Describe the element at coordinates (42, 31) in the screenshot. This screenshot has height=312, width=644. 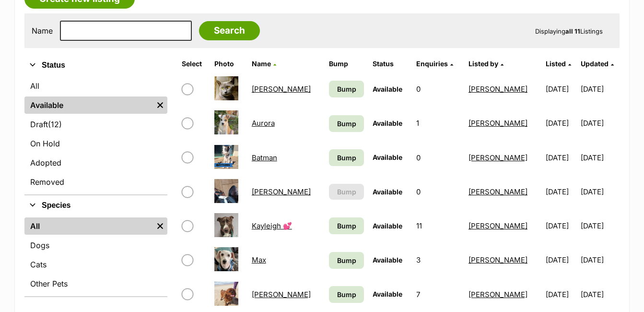
I see `label: Name` at that location.